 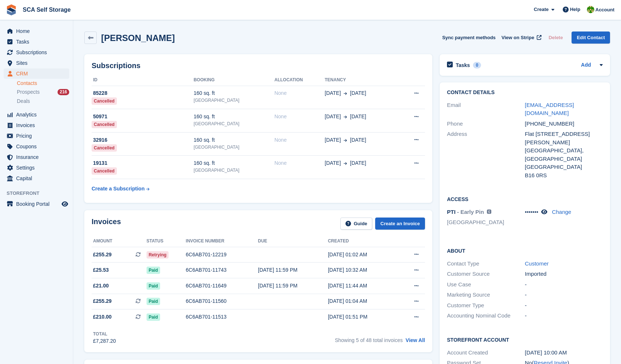 I want to click on button: Sync payment methods, so click(x=469, y=37).